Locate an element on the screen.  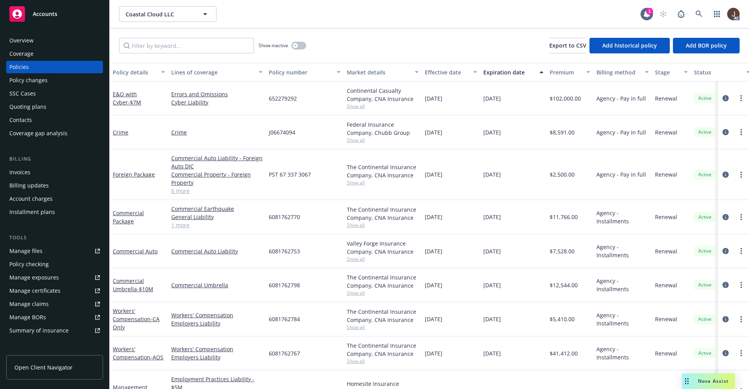
div: Manage claims is located at coordinates (29, 304).